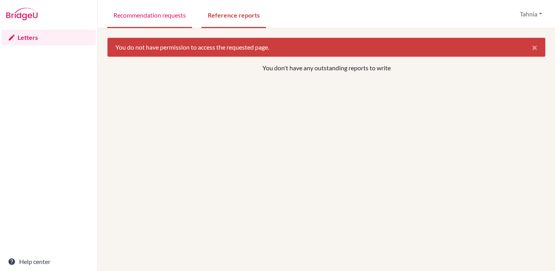 This screenshot has height=271, width=555. Describe the element at coordinates (22, 14) in the screenshot. I see `img: Bridge-U` at that location.